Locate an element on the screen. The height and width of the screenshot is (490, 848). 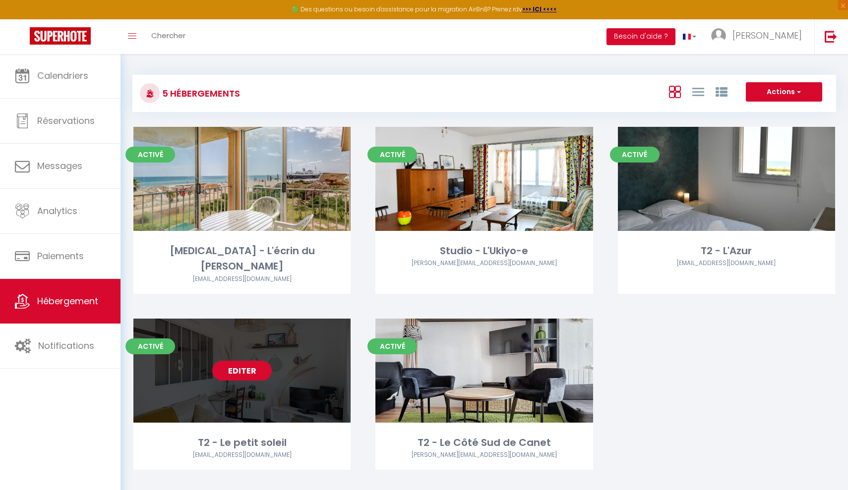
span: Calendriers is located at coordinates (62, 75).